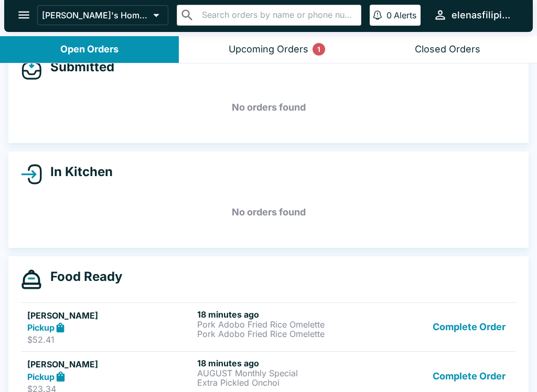 The image size is (537, 392). I want to click on div: Open Orders, so click(89, 49).